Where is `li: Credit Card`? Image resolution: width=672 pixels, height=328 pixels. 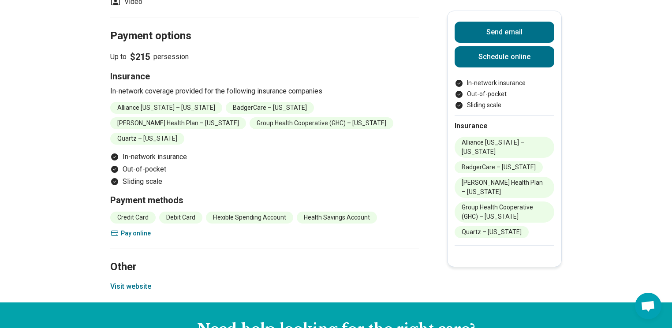
li: Credit Card is located at coordinates (133, 217).